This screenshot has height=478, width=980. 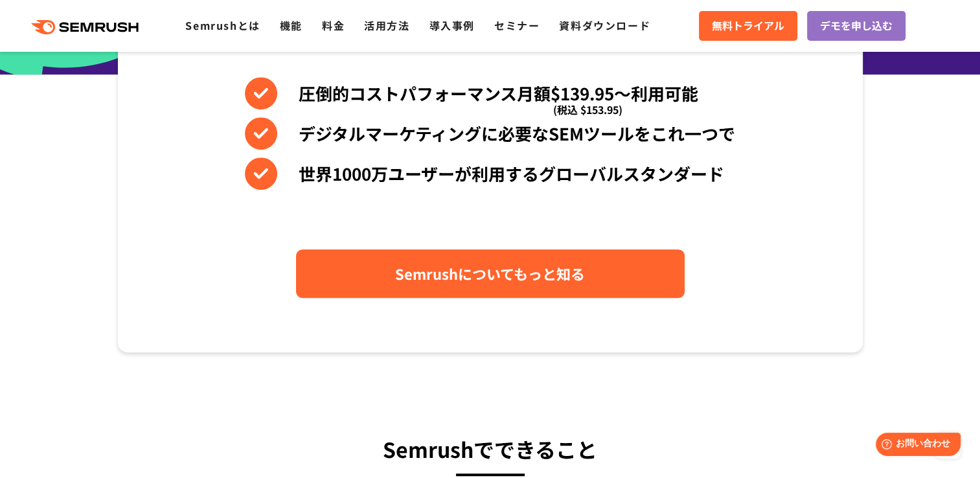 I want to click on a: 導入事例, so click(x=452, y=25).